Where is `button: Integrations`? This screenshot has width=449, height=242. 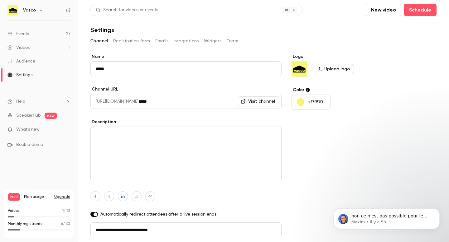 button: Integrations is located at coordinates (186, 41).